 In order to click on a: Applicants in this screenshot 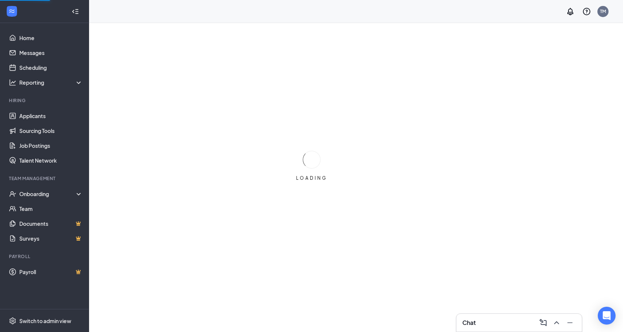, I will do `click(51, 116)`.